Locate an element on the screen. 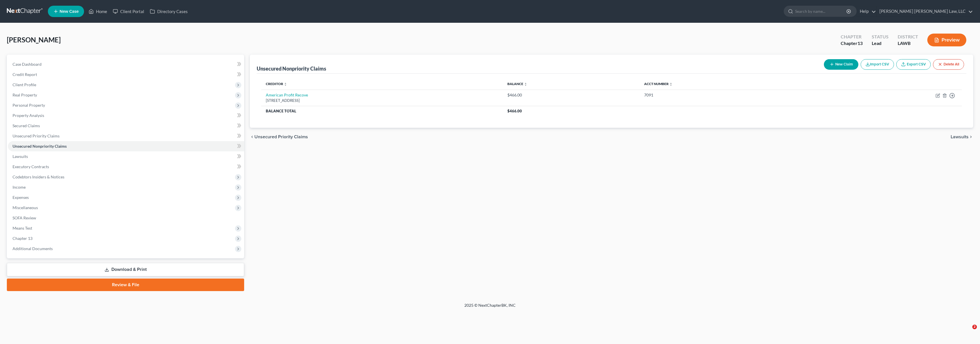 The width and height of the screenshot is (980, 344). a: Download & Print is located at coordinates (125, 269).